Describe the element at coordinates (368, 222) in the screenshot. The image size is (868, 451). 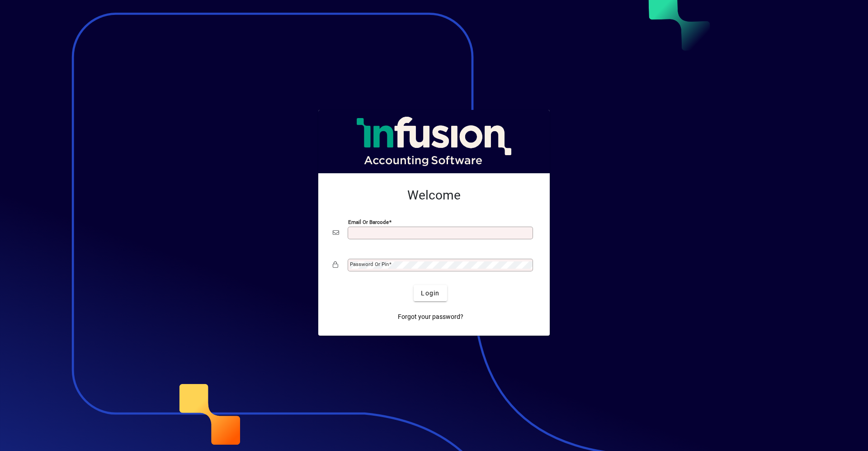
I see `mat-label: Email or Barcode` at that location.